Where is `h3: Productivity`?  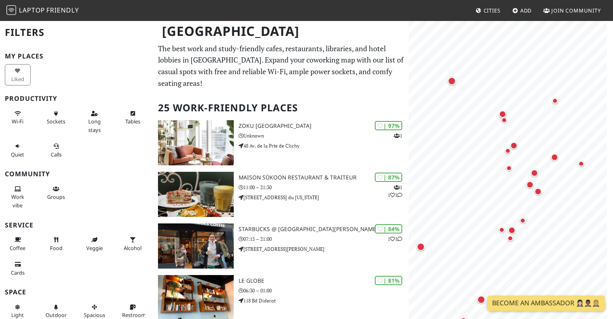 h3: Productivity is located at coordinates (77, 98).